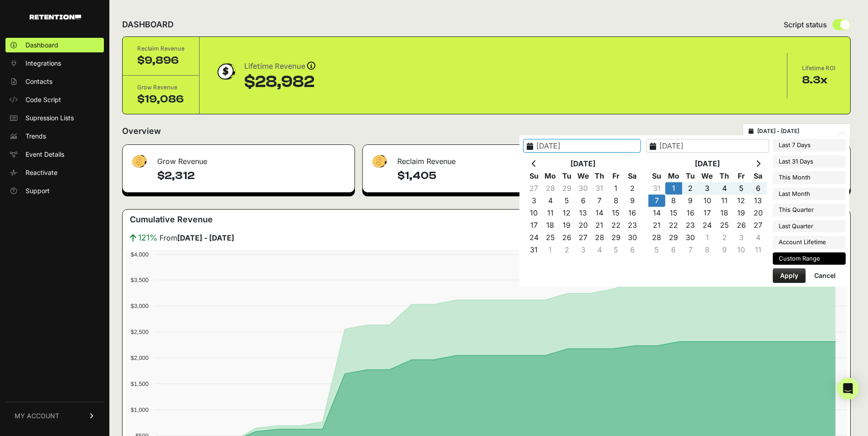 Image resolution: width=868 pixels, height=436 pixels. Describe the element at coordinates (741, 225) in the screenshot. I see `td: 26` at that location.